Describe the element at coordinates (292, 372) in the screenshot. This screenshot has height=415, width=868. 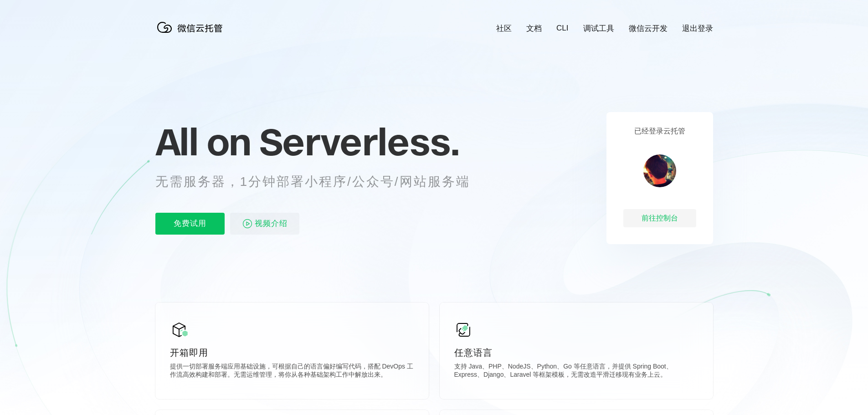
I see `p: 提供一切部署服务端应用基础设施，可根据自己的语言偏好编写代码，搭配 DevOps 工作流高效构建和部署。无需运维管理，将你从各种基础架构工作中解放出来。` at that location.